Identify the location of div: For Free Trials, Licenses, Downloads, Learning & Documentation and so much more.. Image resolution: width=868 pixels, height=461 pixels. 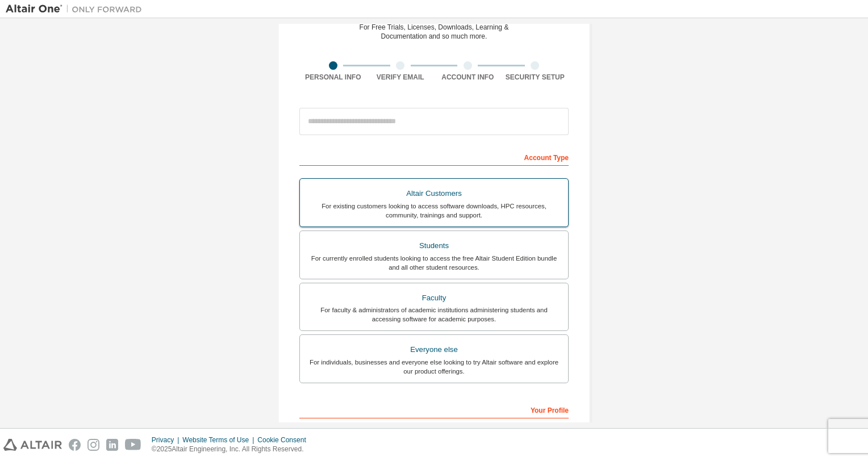
(434, 32).